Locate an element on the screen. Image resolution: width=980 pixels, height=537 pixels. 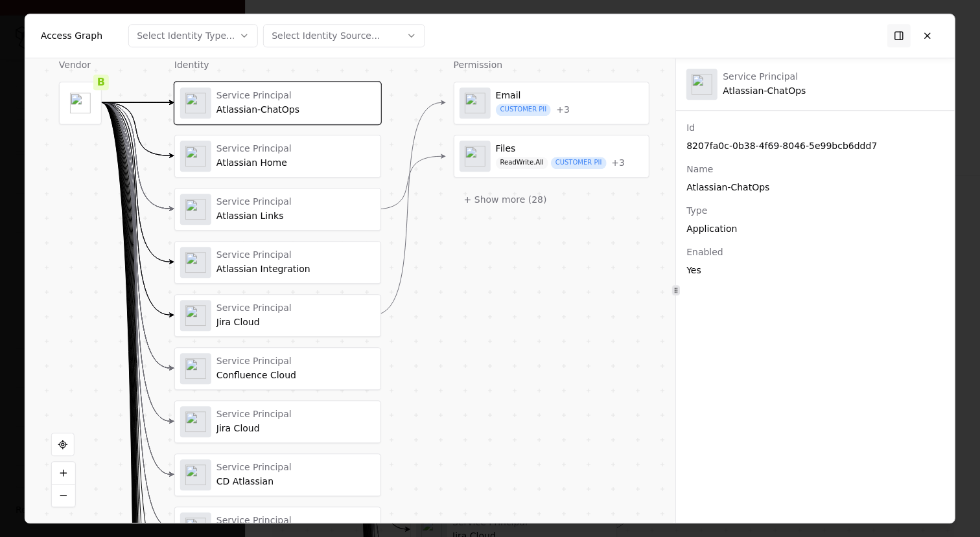
div: ReadWrite.All is located at coordinates (521, 163).